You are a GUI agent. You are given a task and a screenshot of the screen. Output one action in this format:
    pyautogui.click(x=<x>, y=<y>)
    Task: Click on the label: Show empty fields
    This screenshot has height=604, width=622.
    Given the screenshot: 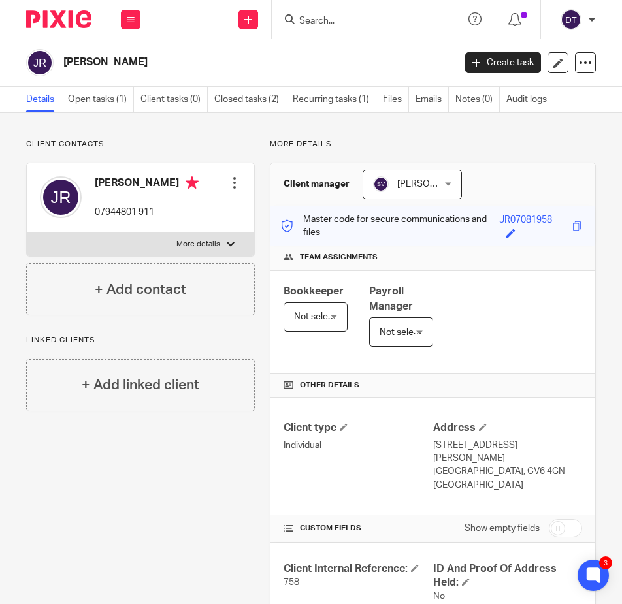 What is the action you would take?
    pyautogui.click(x=502, y=529)
    